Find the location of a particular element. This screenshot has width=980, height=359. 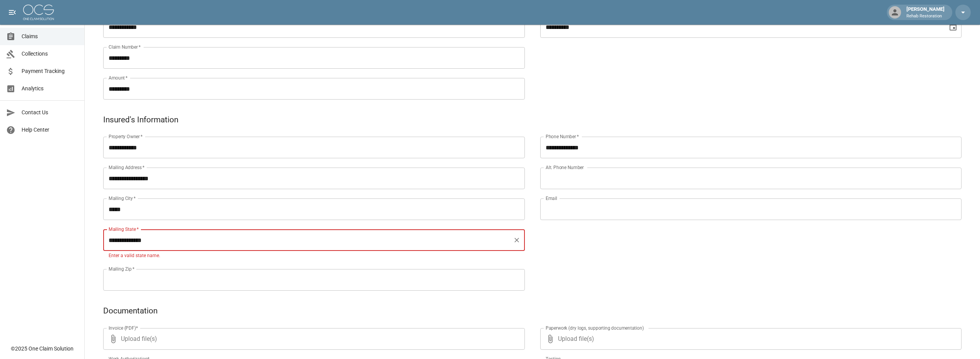

label: Property Owner is located at coordinates (125, 136).